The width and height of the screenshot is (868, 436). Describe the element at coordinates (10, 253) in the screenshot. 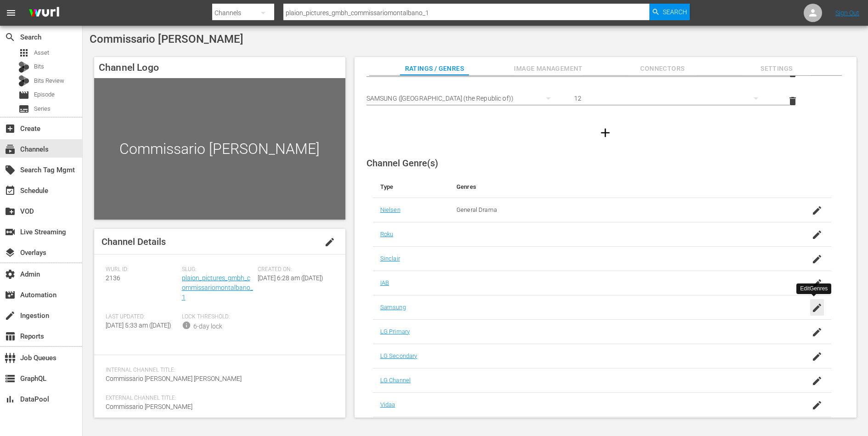

I see `span: Overlays` at that location.